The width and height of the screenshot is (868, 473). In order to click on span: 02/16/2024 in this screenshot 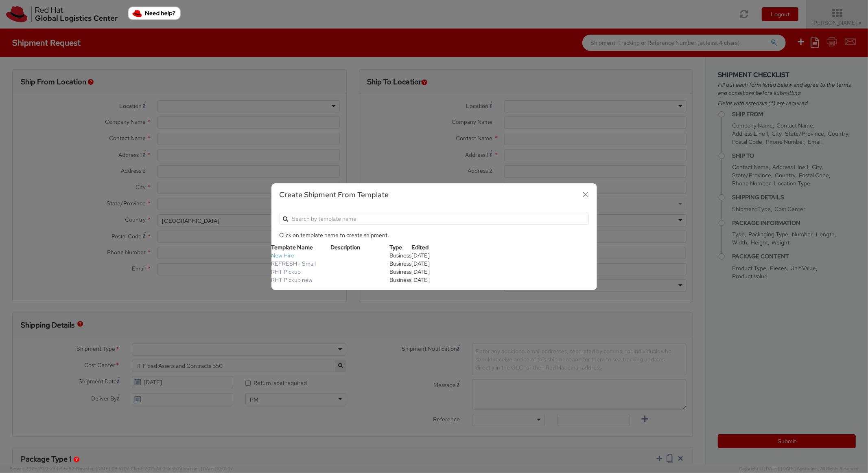, I will do `click(420, 280)`.